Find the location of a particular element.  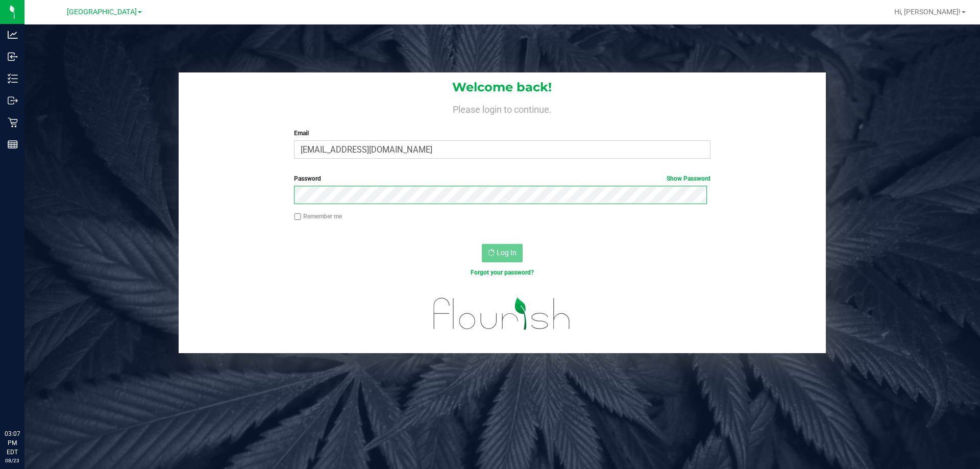

inline-svg: Outbound is located at coordinates (13, 100).